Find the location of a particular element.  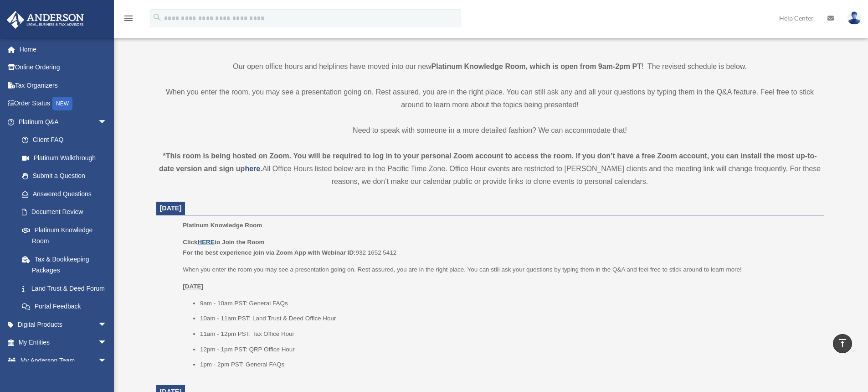

p: 932 1652 5412 is located at coordinates (500, 247).